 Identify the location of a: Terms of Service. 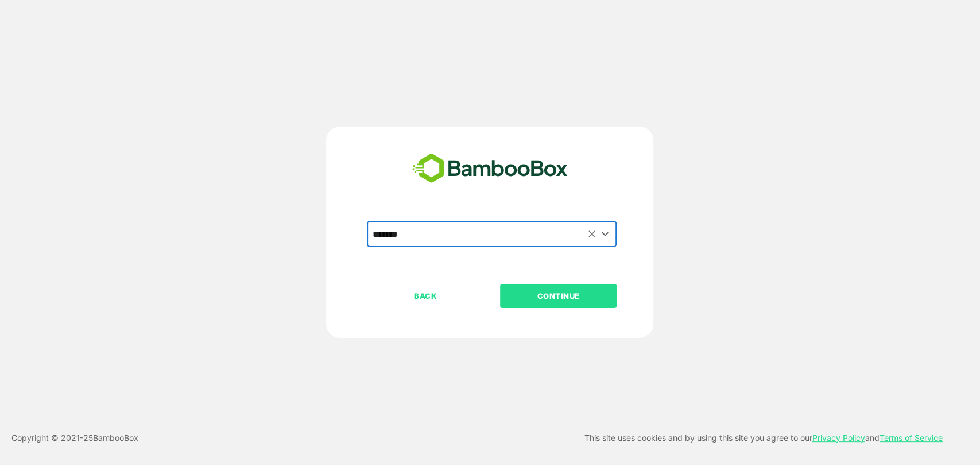
(911, 437).